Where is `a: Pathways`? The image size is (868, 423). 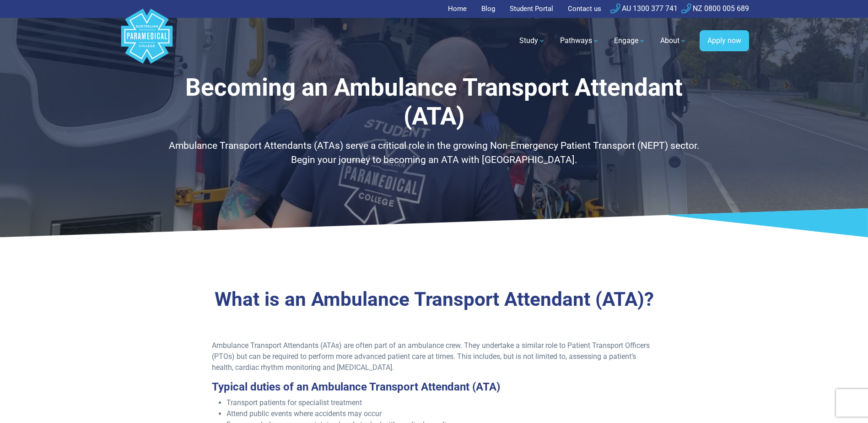
a: Pathways is located at coordinates (580, 41).